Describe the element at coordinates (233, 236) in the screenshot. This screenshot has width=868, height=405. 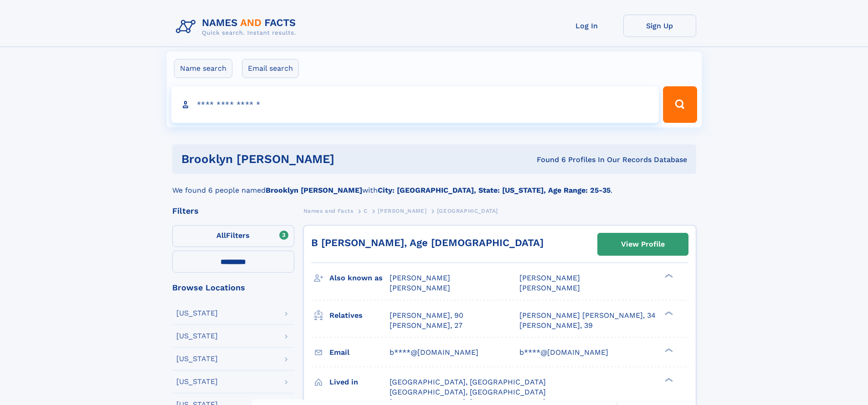
I see `label: Filters` at that location.